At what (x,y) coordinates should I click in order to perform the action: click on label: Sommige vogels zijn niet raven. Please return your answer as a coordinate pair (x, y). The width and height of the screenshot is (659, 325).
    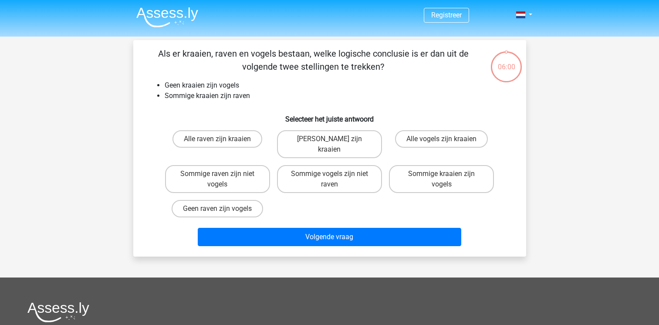
    Looking at the image, I should click on (329, 179).